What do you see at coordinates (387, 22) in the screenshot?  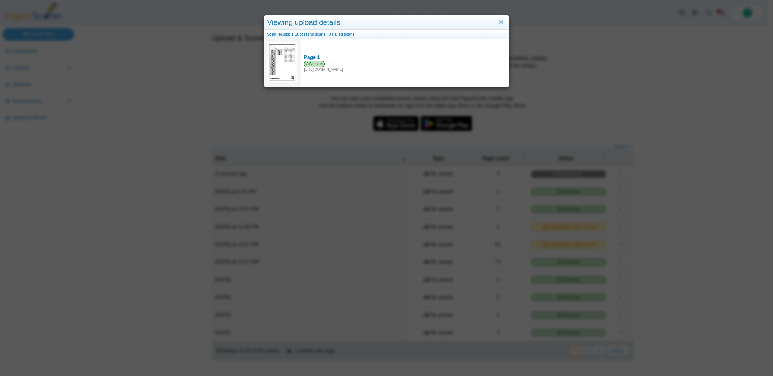 I see `div: Viewing upload details` at bounding box center [387, 22].